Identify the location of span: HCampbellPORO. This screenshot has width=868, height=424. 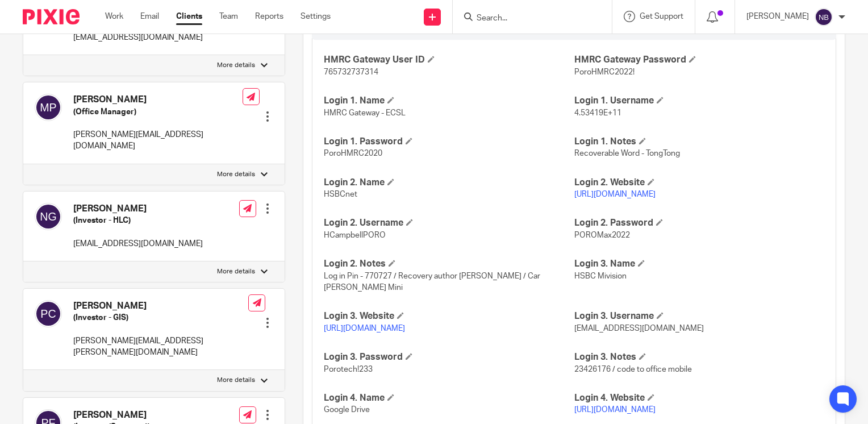
(355, 235).